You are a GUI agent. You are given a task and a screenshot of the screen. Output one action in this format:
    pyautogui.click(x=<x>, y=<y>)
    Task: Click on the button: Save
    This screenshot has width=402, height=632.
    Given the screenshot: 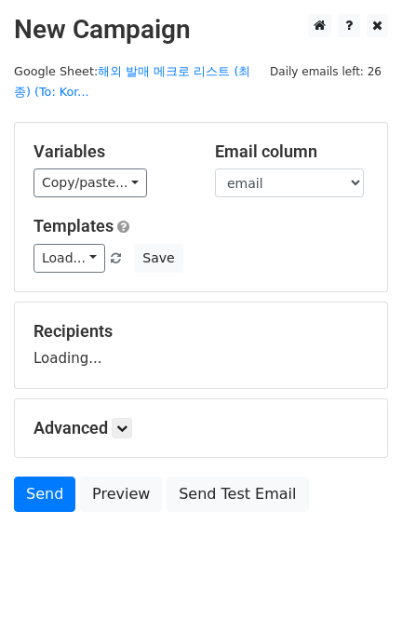 What is the action you would take?
    pyautogui.click(x=158, y=258)
    